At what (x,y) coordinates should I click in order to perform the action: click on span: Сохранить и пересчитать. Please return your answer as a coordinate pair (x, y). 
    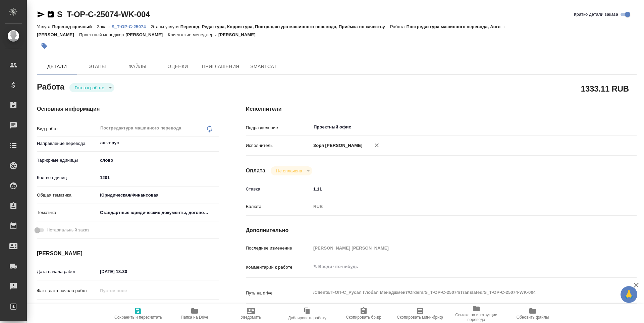
    Looking at the image, I should click on (138, 317).